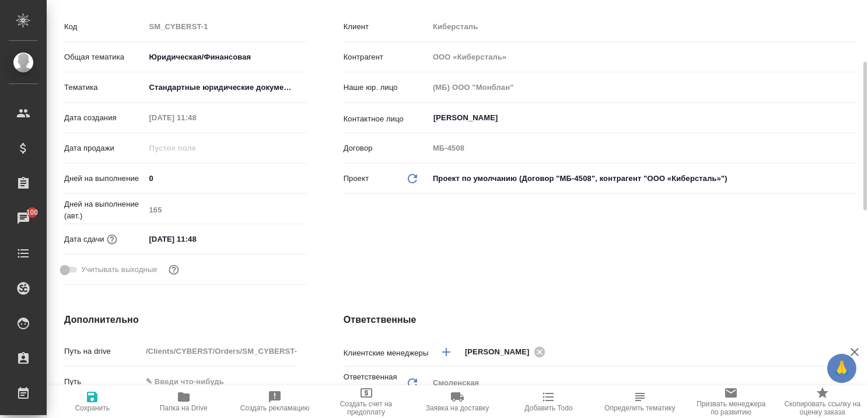 This screenshot has width=868, height=418. Describe the element at coordinates (849, 118) in the screenshot. I see `button: Open` at that location.